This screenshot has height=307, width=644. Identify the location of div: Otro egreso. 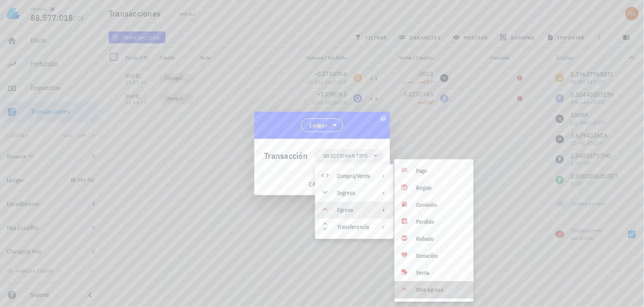
(441, 290).